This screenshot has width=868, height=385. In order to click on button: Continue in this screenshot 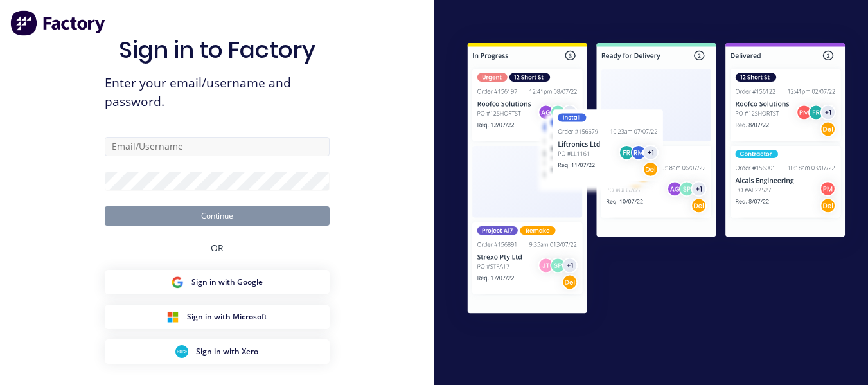, I will do `click(217, 216)`.